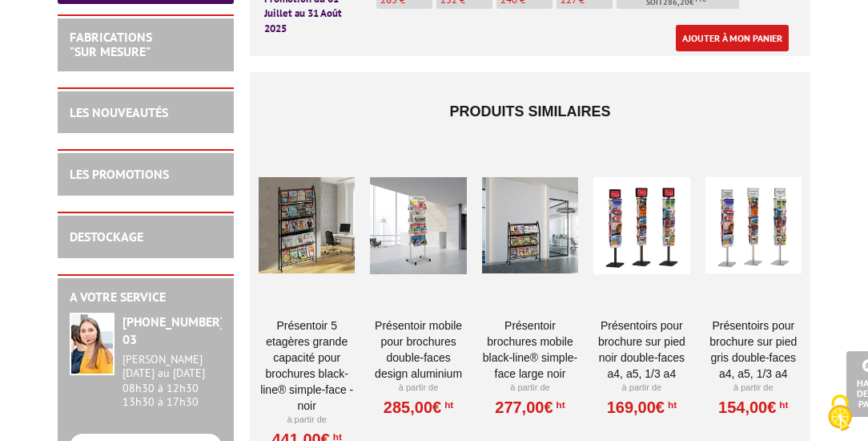 This screenshot has width=868, height=441. Describe the element at coordinates (641, 349) in the screenshot. I see `a: Présentoirs pour brochure sur pied NOIR double-faces A4, A5, 1/3 A4` at that location.